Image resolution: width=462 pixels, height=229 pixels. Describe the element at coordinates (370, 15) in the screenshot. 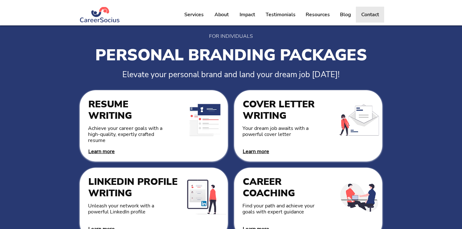

I see `p: Contact` at that location.